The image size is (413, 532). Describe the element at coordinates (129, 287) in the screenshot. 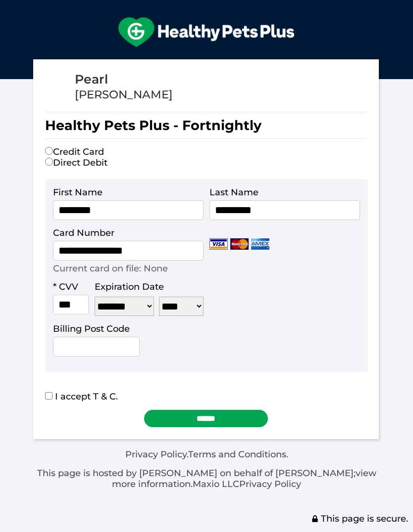

I see `label: Expiration Date` at that location.